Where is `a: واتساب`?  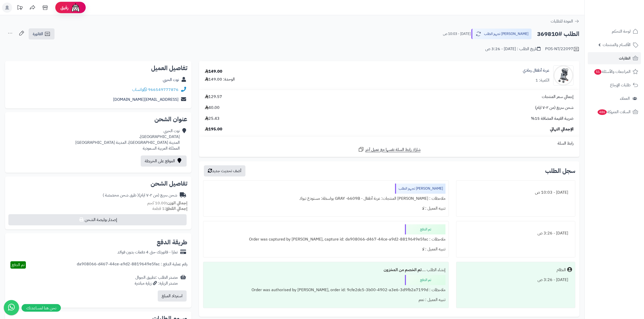 a: واتساب is located at coordinates (139, 89).